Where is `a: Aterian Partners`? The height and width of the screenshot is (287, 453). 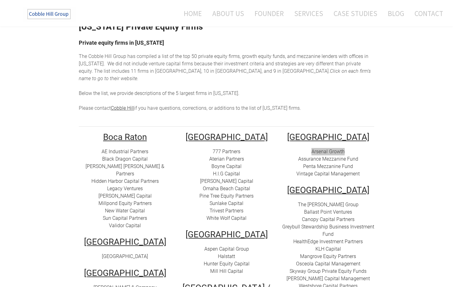 a: Aterian Partners is located at coordinates (227, 158).